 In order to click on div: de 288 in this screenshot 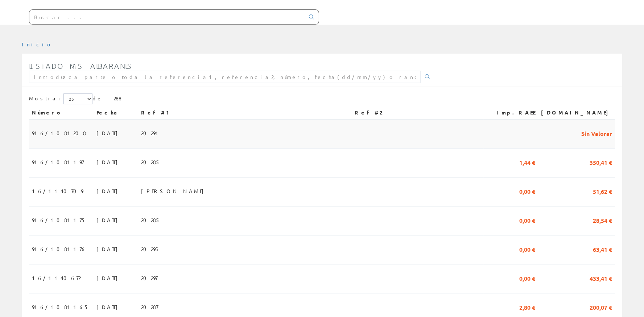, I will do `click(322, 99)`.